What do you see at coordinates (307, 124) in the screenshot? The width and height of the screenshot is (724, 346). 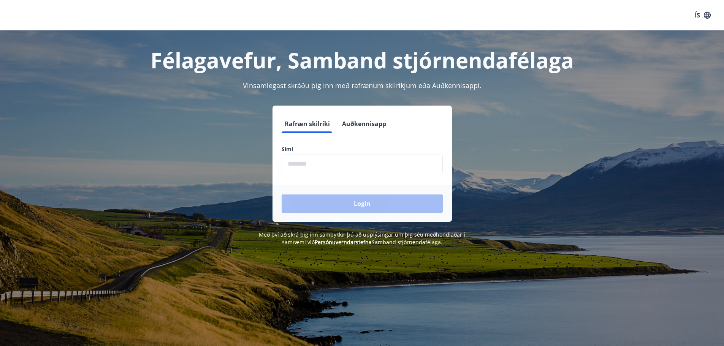 I see `button: Rafræn skilríki` at bounding box center [307, 124].